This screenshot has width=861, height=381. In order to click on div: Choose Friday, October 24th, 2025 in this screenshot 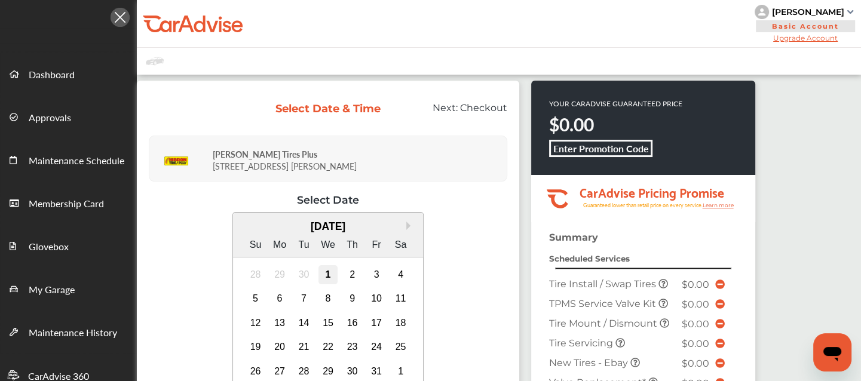, I will do `click(376, 347)`.